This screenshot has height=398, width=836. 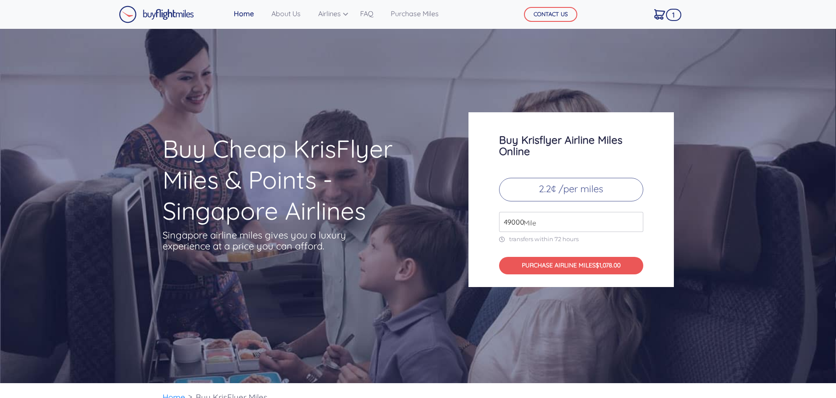 What do you see at coordinates (571, 266) in the screenshot?
I see `button: PURCHASE AIRLINE MILES$1,078.00` at bounding box center [571, 266].